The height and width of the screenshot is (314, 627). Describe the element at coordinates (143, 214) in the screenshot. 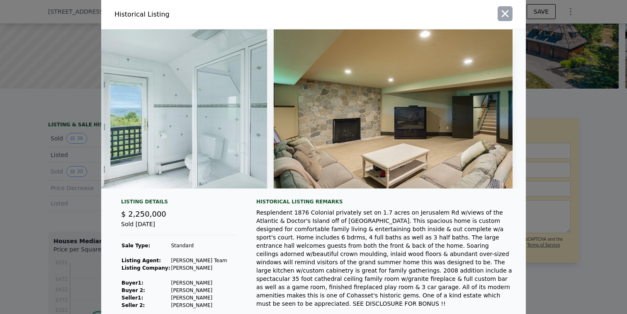

I see `span: $ 2,250,000` at that location.